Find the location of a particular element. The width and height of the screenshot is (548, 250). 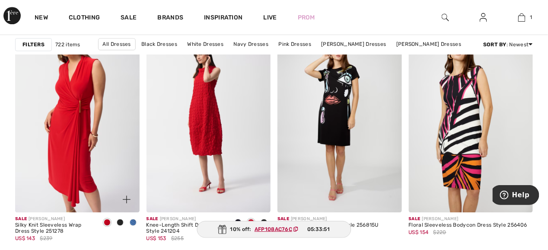

a: 1ère Avenue is located at coordinates (12, 16).